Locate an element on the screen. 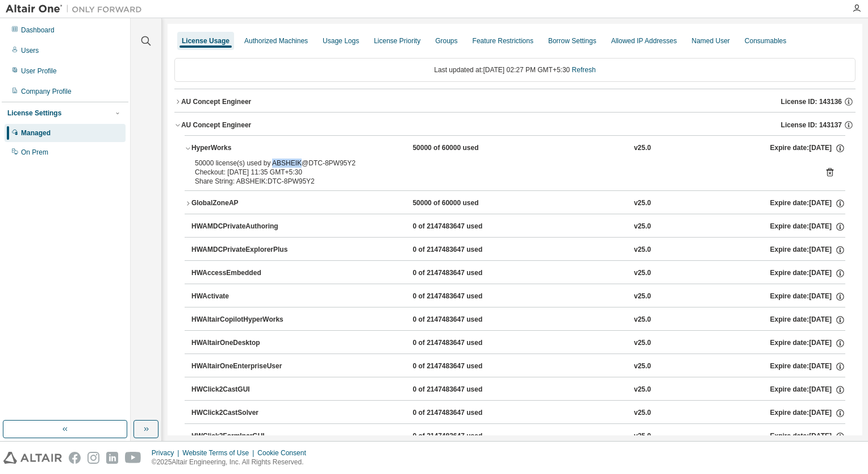 This screenshot has width=868, height=474. button: AU Concept EngineerLicense ID: 143137 is located at coordinates (514, 125).